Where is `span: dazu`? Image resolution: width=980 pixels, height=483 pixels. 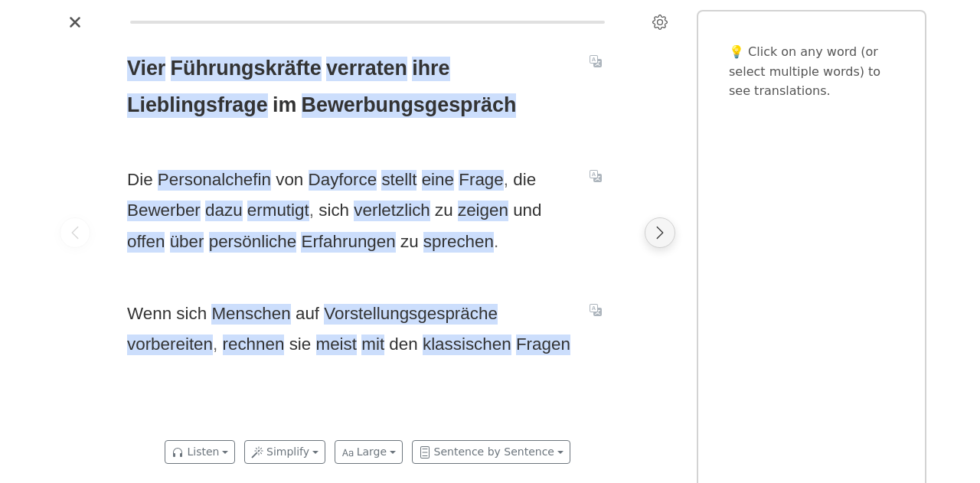
span: dazu is located at coordinates (224, 210).